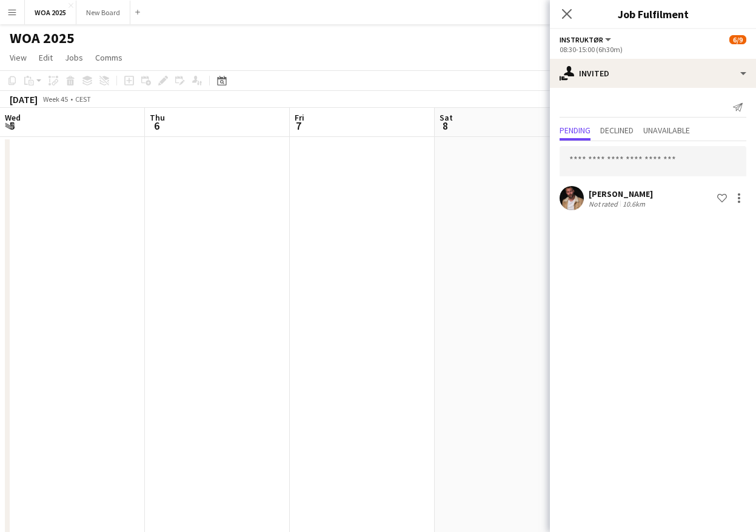  What do you see at coordinates (737, 39) in the screenshot?
I see `span: 6/9` at bounding box center [737, 39].